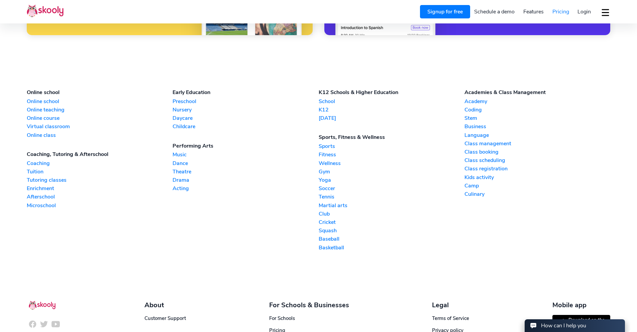  I want to click on div: Academies & Class Management, so click(537, 92).